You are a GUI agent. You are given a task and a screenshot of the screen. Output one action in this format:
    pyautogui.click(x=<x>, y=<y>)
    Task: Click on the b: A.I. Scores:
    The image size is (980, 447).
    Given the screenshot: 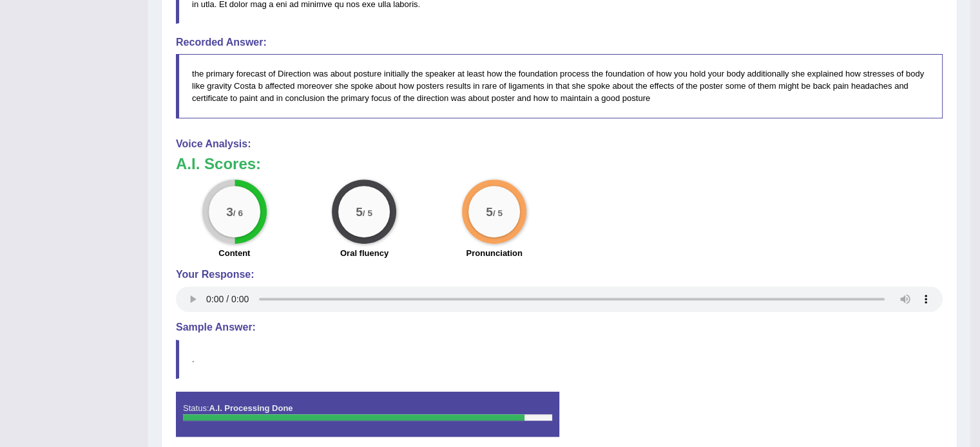 What is the action you would take?
    pyautogui.click(x=218, y=163)
    